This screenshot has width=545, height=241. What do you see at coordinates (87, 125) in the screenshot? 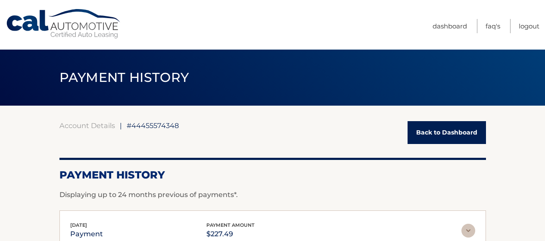
I see `a: Account Details` at bounding box center [87, 125].